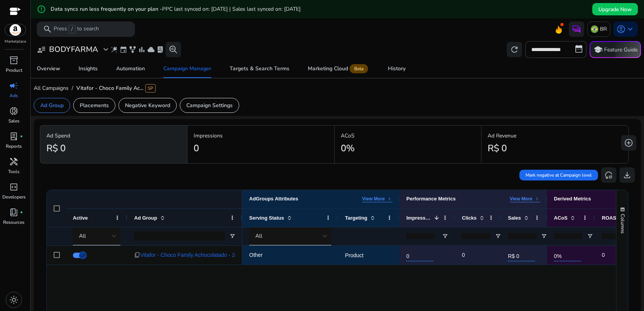 The height and width of the screenshot is (311, 644). What do you see at coordinates (192, 255) in the screenshot?
I see `span: Vitafor - Choco Family Achocolatado - 240g` at bounding box center [192, 255].